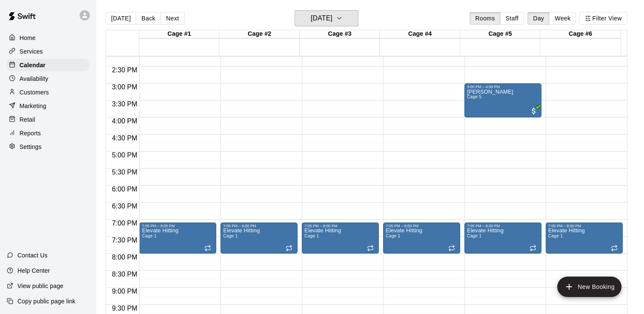  I want to click on span: 4:00 PM, so click(125, 121).